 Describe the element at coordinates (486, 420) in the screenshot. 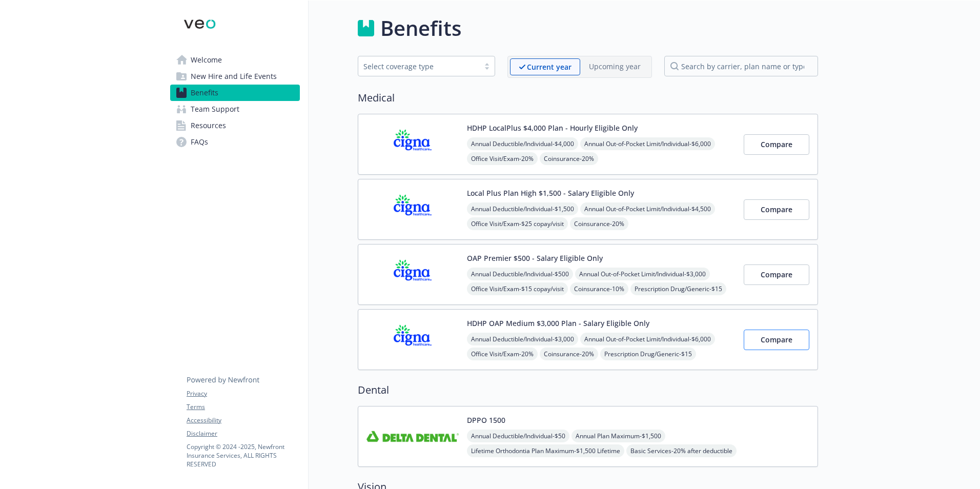

I see `button: DPPO 1500` at that location.